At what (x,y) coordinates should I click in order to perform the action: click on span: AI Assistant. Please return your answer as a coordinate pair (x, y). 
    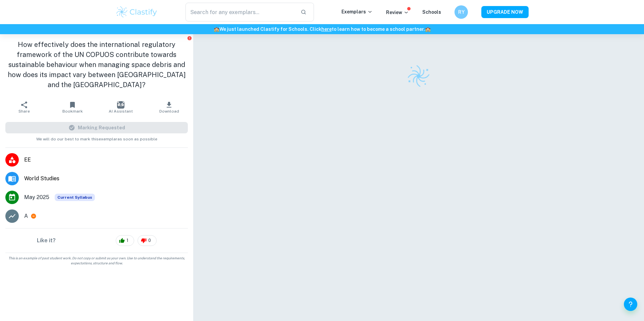
    Looking at the image, I should click on (121, 111).